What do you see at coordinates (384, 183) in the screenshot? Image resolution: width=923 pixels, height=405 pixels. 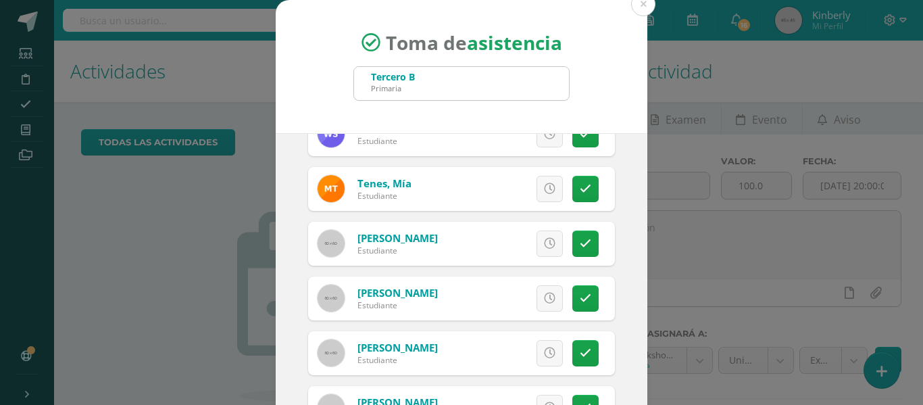 I see `a: Tenes, Mía` at bounding box center [384, 183].